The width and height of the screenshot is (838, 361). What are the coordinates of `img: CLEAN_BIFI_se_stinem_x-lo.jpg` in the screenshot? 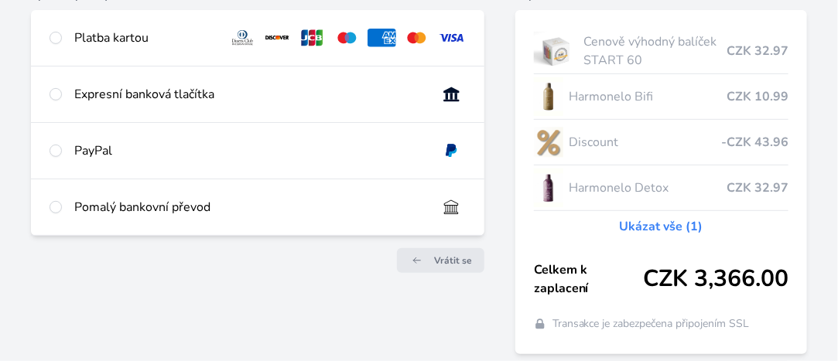 It's located at (548, 97).